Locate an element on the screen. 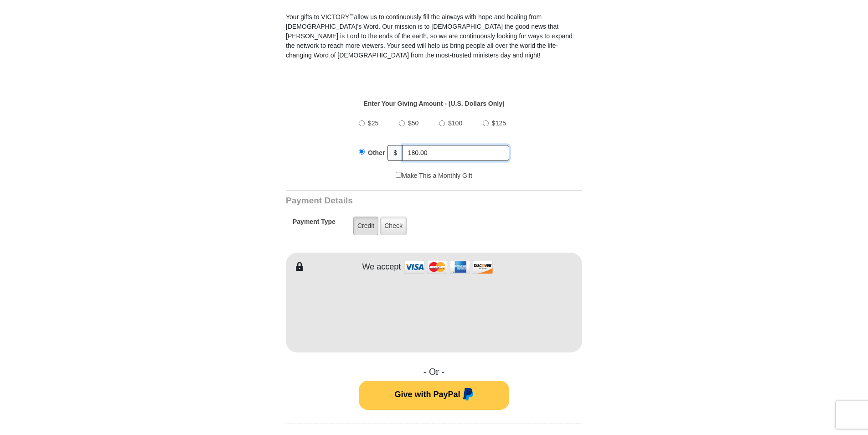 Image resolution: width=868 pixels, height=435 pixels. span: $125 is located at coordinates (499, 123).